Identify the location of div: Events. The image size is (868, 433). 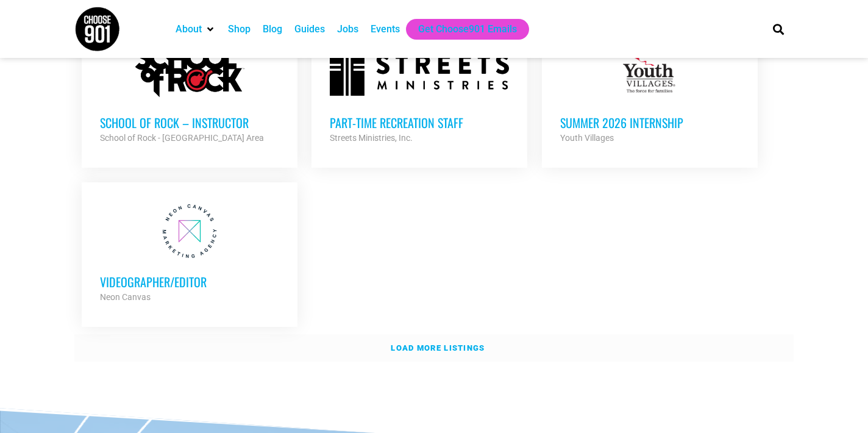
(386, 29).